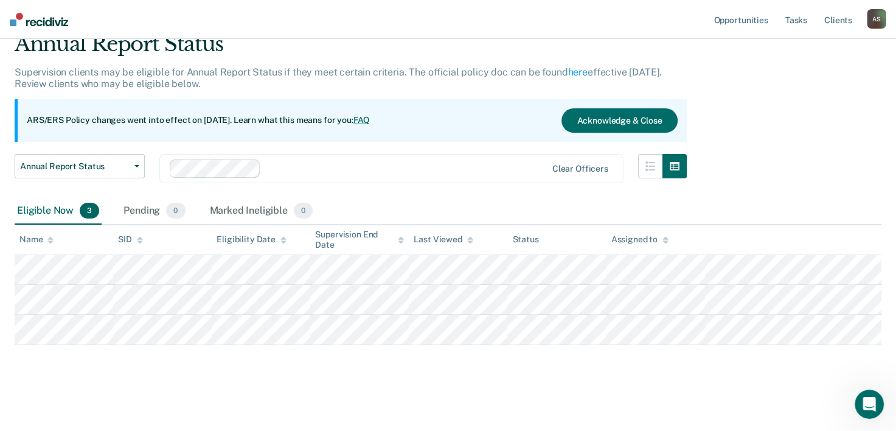  Describe the element at coordinates (360, 240) in the screenshot. I see `div: Supervision End Date` at that location.